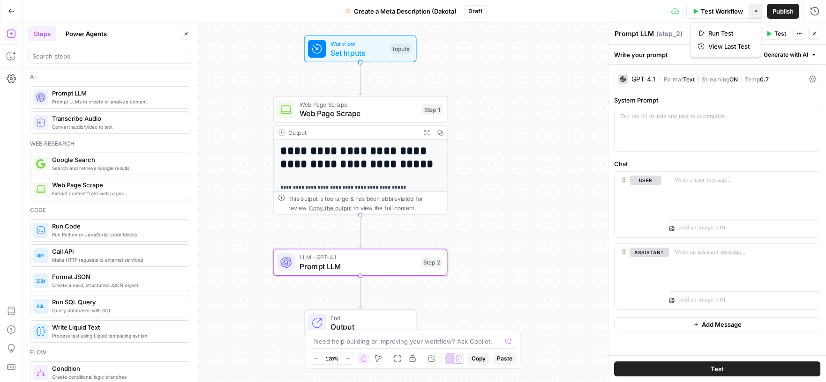 The image size is (826, 382). Describe the element at coordinates (110, 56) in the screenshot. I see `input: Search steps` at that location.